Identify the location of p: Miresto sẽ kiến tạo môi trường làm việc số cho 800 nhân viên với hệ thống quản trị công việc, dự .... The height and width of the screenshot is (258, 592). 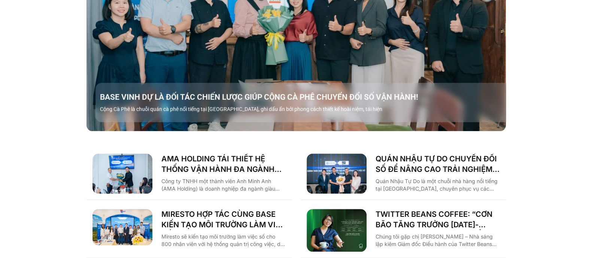
(223, 240).